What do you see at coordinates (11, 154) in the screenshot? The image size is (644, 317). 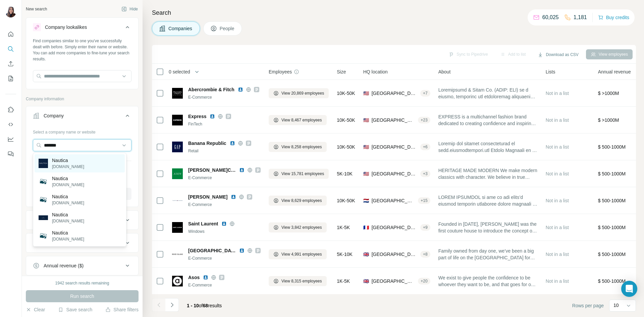 I see `button: Feedback` at bounding box center [11, 154].